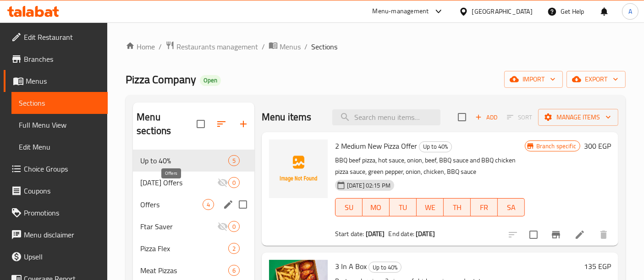 This screenshot has height=280, width=644. I want to click on a: Upsell, so click(56, 257).